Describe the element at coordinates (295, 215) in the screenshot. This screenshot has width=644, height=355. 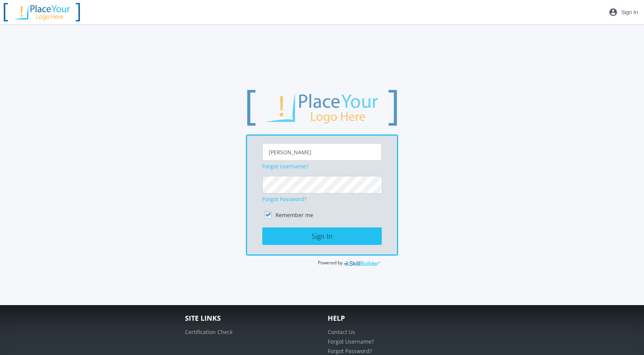
I see `label: Remember me` at that location.